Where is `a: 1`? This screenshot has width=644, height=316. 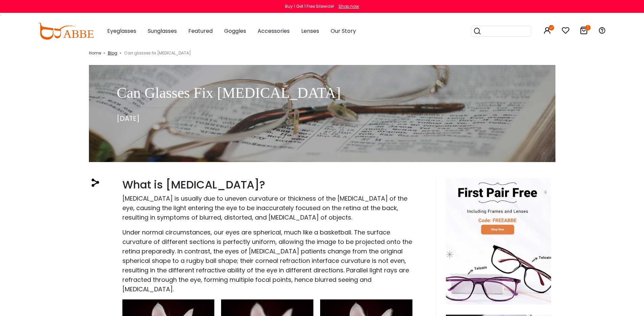 a: 1 is located at coordinates (583, 31).